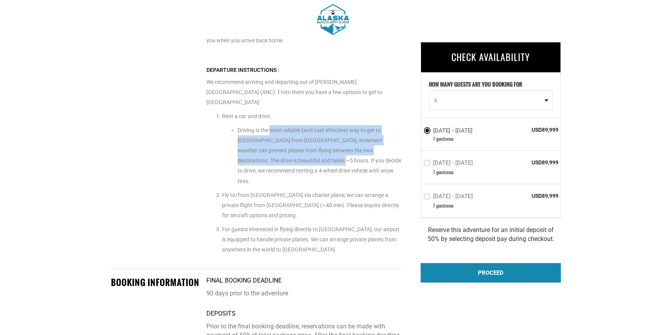 This screenshot has width=666, height=335. What do you see at coordinates (156, 283) in the screenshot?
I see `div: BOOKING INFORMATION` at bounding box center [156, 283].